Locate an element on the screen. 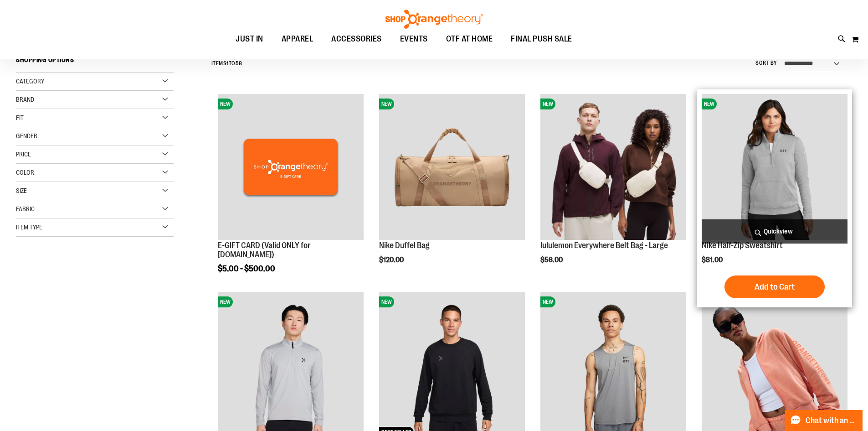 This screenshot has width=868, height=431. a: EVENTS is located at coordinates (414, 39).